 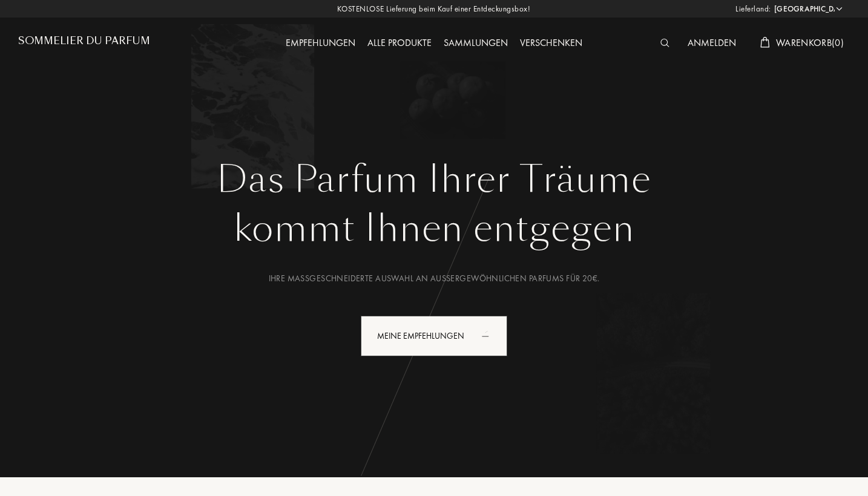 What do you see at coordinates (399, 43) in the screenshot?
I see `a: Alle Produkte` at bounding box center [399, 43].